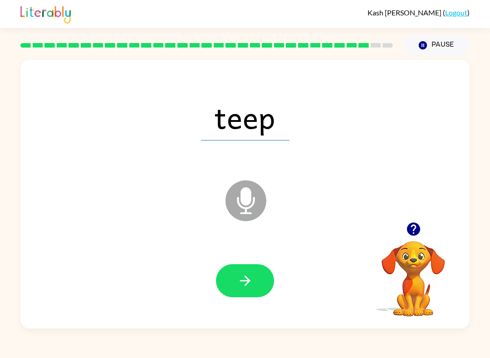 The width and height of the screenshot is (490, 358). What do you see at coordinates (413, 273) in the screenshot?
I see `video: Your browser must support playing .mp4 files to use Literably. Please try using another browser.` at bounding box center [413, 273].